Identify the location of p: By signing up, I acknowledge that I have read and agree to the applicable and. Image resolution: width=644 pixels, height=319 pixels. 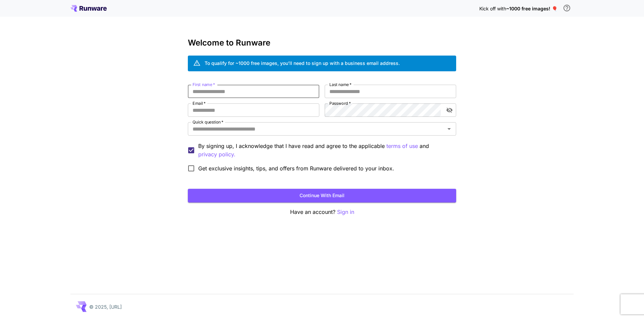
(325, 151).